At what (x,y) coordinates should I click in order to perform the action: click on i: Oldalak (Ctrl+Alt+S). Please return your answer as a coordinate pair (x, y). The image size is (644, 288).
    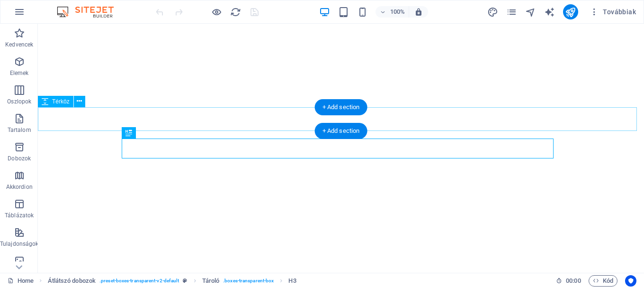
    Looking at the image, I should click on (511, 12).